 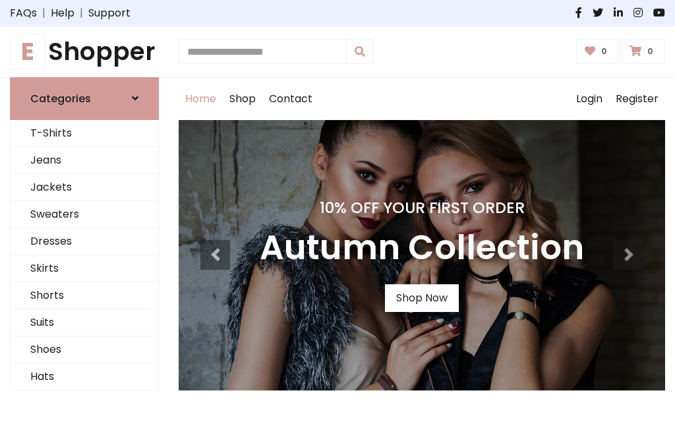 I want to click on a: Shop, so click(x=242, y=99).